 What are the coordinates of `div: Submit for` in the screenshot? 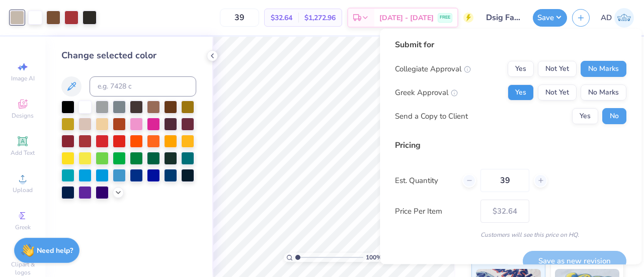 It's located at (511, 45).